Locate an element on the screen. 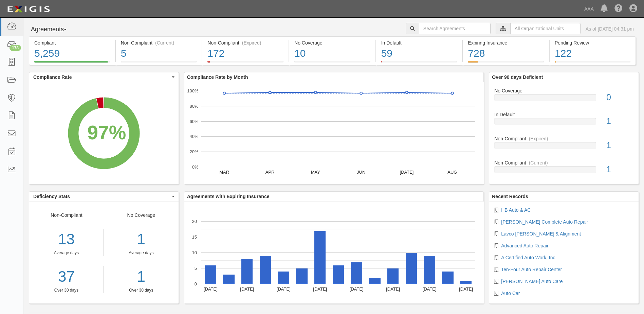 Image resolution: width=644 pixels, height=314 pixels. img: logo-5460c22ac91f19d4615b14bd174203de0afe785f0fc80cf4dbbc73dc1793850b.png is located at coordinates (28, 9).